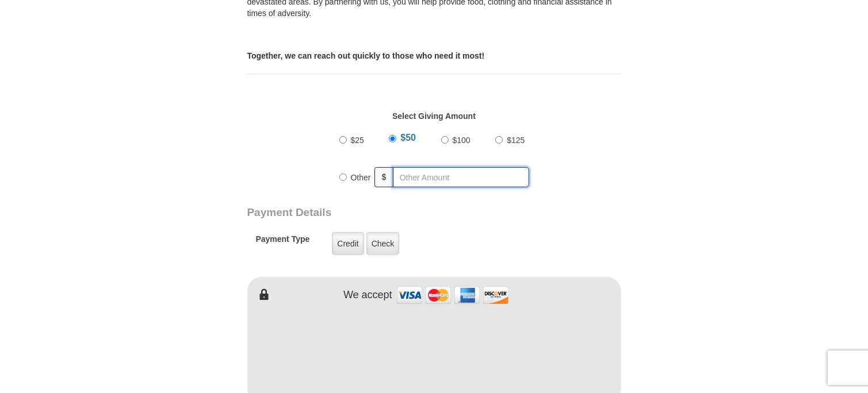  What do you see at coordinates (357, 140) in the screenshot?
I see `span: $25` at bounding box center [357, 140].